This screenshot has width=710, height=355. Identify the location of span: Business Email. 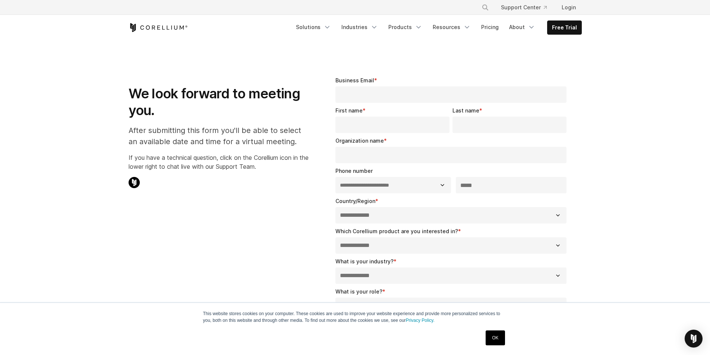
(355, 80).